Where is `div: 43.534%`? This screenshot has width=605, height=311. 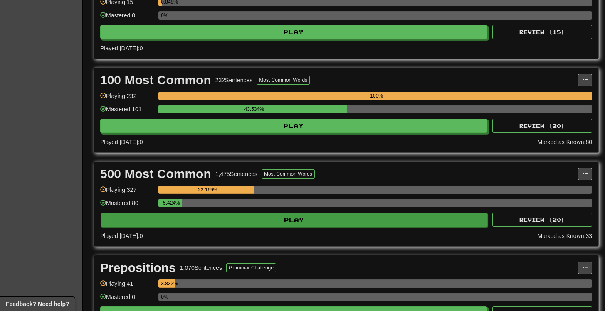
div: 43.534% is located at coordinates (254, 109).